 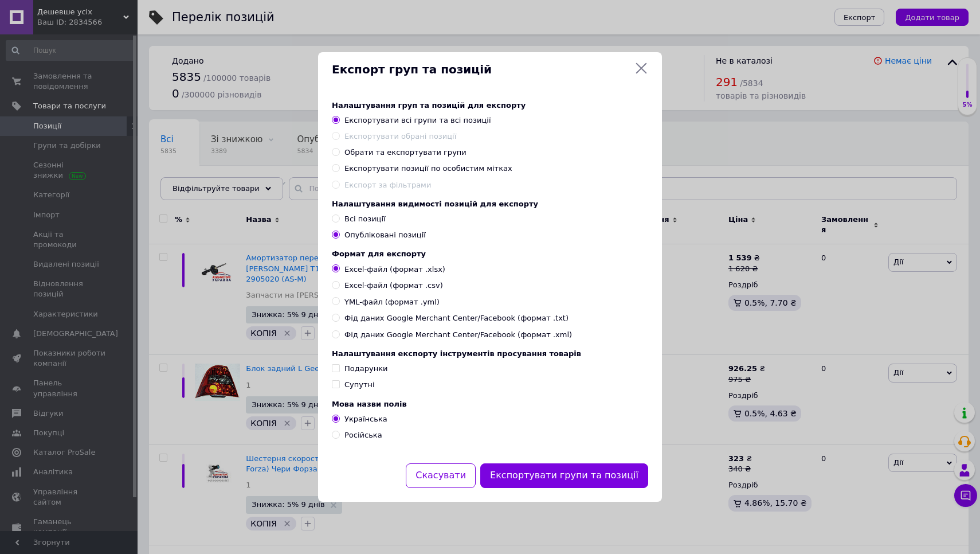 I want to click on span: Обрати та експортувати групи, so click(x=405, y=152).